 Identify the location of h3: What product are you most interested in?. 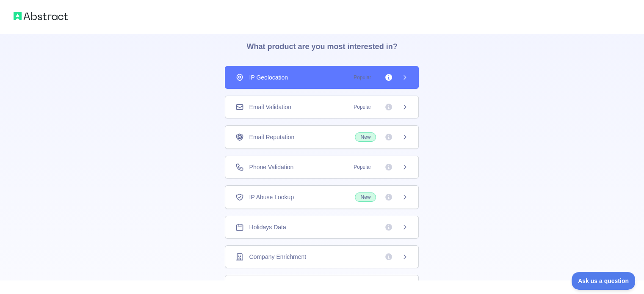
(322, 45).